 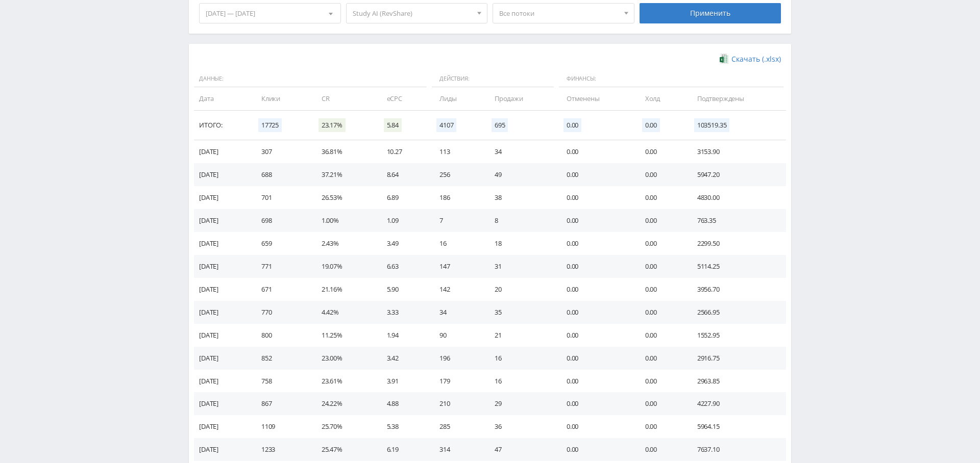 What do you see at coordinates (281, 267) in the screenshot?
I see `td: 771` at bounding box center [281, 267].